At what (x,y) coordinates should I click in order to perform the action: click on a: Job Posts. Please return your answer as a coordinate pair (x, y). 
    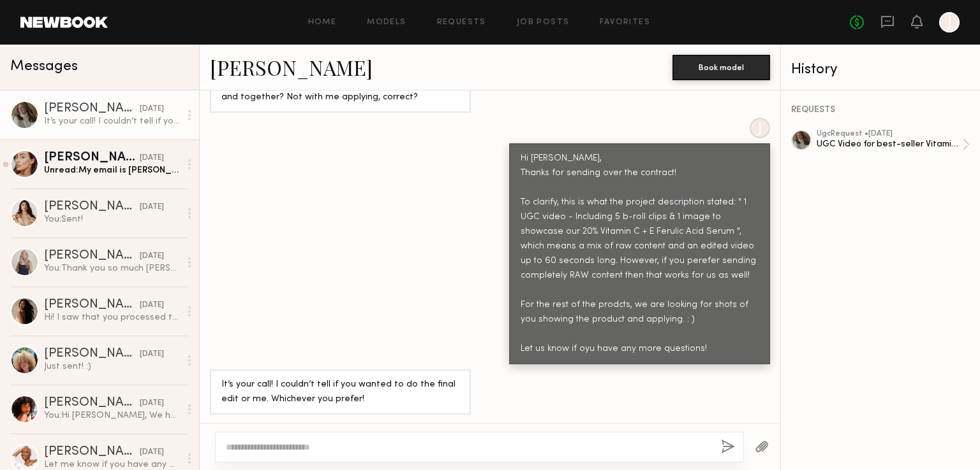
    Looking at the image, I should click on (543, 22).